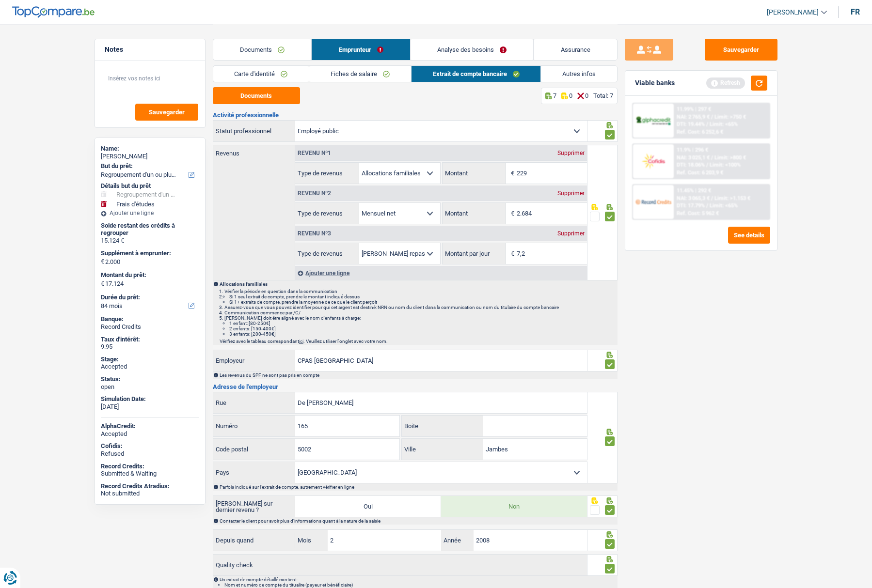 The height and width of the screenshot is (588, 872). I want to click on li: 1 enfant: [80-250€], so click(423, 323).